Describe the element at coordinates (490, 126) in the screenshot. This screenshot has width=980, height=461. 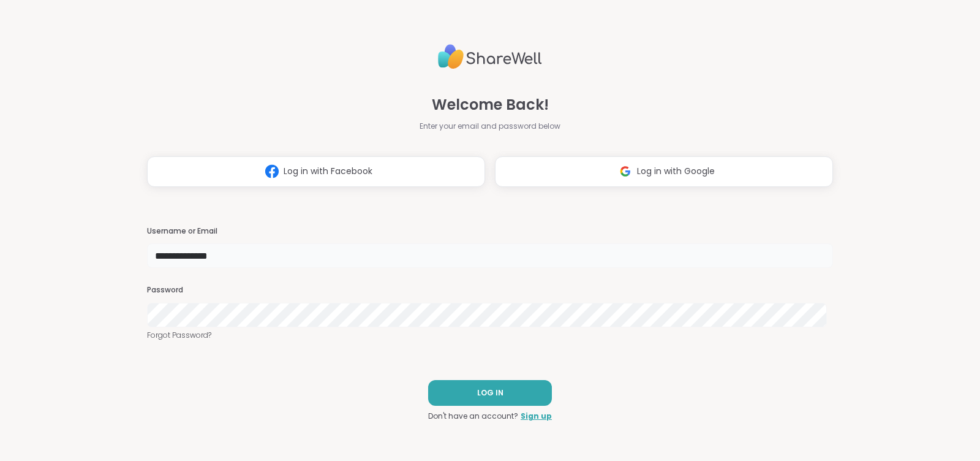
I see `span: Enter your email and password below` at that location.